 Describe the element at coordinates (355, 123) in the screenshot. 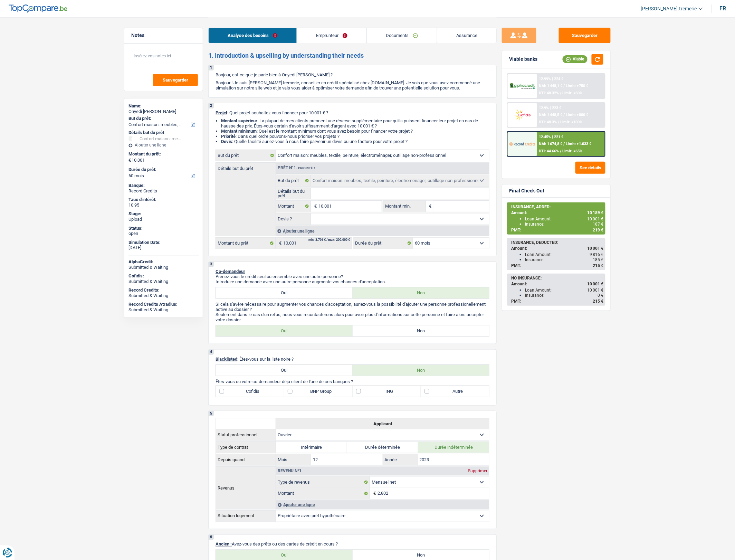

I see `li: : La plupart de mes clients prennent une réserve supplémentaire pour qu'ils puissent financer leu...` at that location.